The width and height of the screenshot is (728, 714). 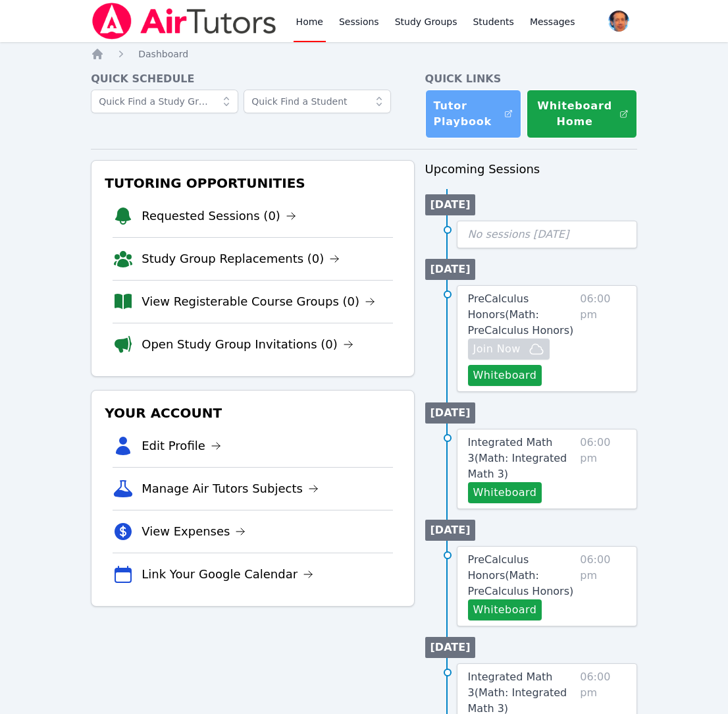 What do you see at coordinates (163, 54) in the screenshot?
I see `span: Dashboard` at bounding box center [163, 54].